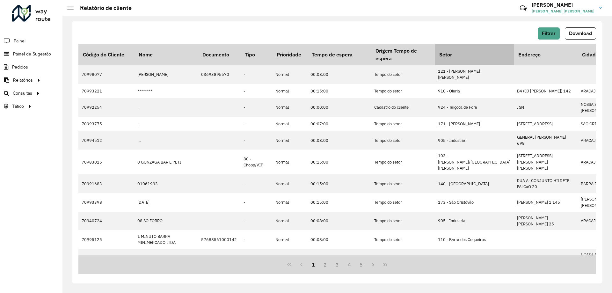 Image resolution: width=612 pixels, height=293 pixels. Describe the element at coordinates (106, 258) in the screenshot. I see `td: 70994447` at that location.